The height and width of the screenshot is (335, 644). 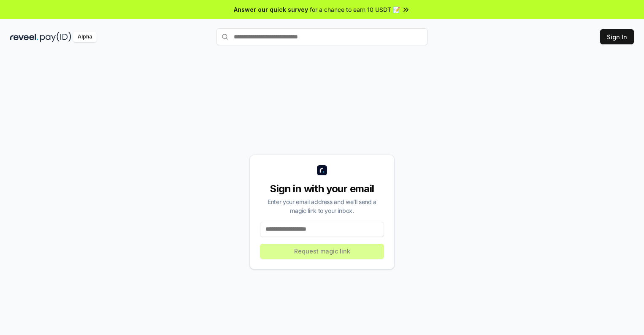 I want to click on span: for a chance to earn 10 USDT 📝, so click(x=355, y=10).